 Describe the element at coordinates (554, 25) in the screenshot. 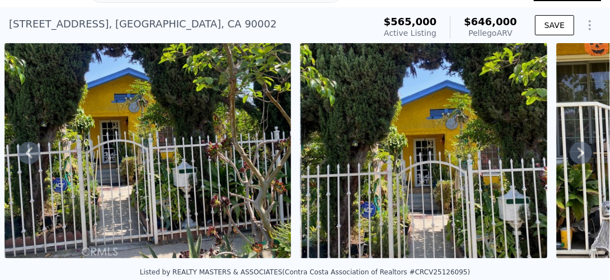

I see `button: SAVE` at that location.